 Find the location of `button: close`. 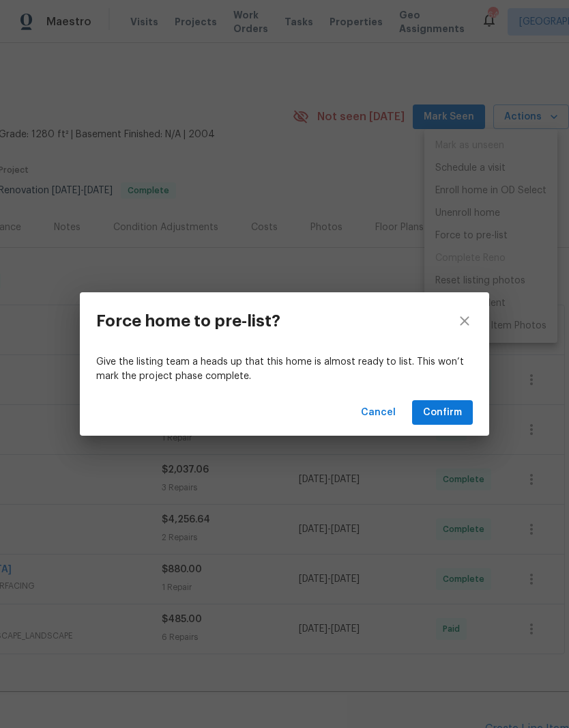

button: close is located at coordinates (465, 321).